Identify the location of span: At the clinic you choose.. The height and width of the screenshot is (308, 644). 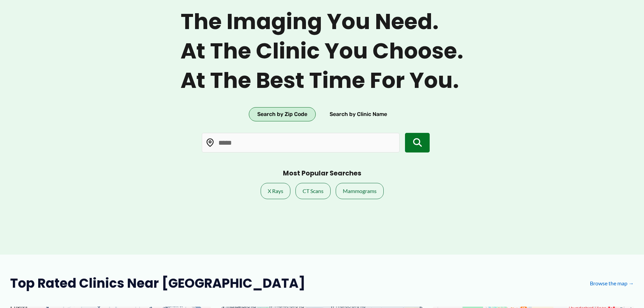
(322, 51).